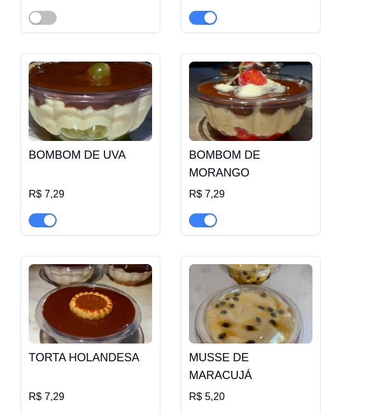 The height and width of the screenshot is (414, 378). What do you see at coordinates (250, 164) in the screenshot?
I see `h4: BOMBOM DE MORANGO` at bounding box center [250, 164].